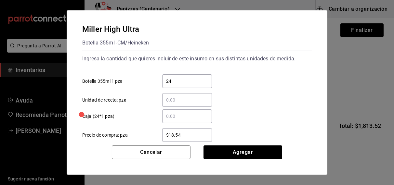 The width and height of the screenshot is (394, 185). What do you see at coordinates (187, 100) in the screenshot?
I see `input: Unidad de receta: pza` at bounding box center [187, 100].